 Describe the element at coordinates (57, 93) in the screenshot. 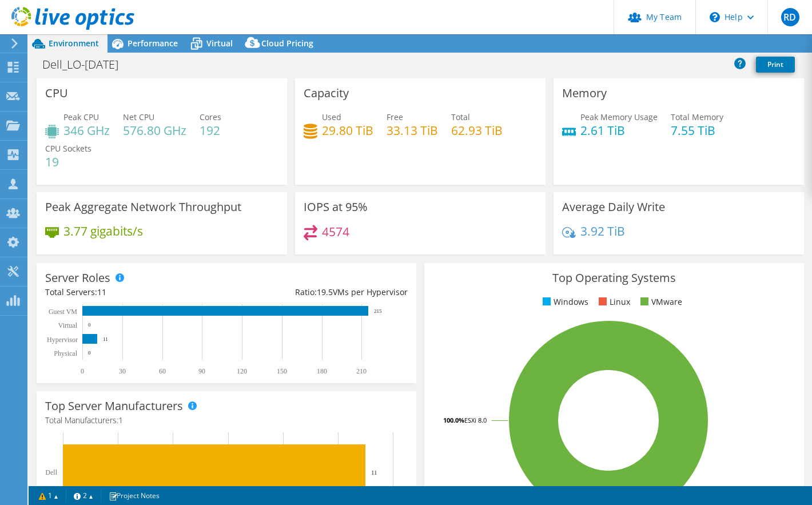

I see `h3: CPU` at that location.